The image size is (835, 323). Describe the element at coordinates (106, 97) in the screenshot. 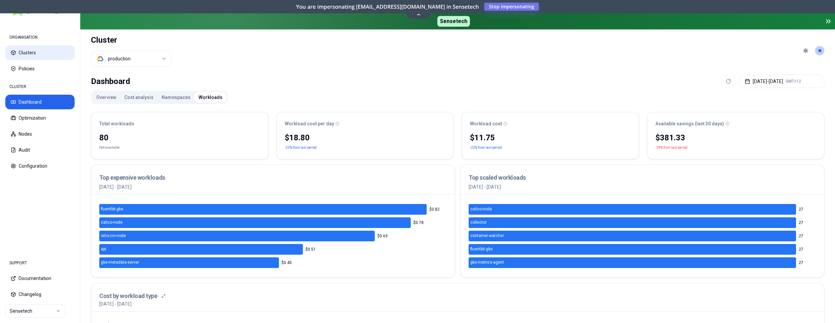

I see `button: Overview` at that location.